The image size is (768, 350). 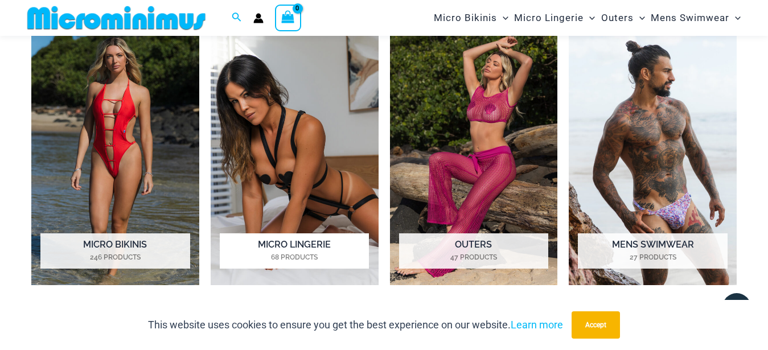 What do you see at coordinates (474, 155) in the screenshot?
I see `a: Visit product category Outers` at bounding box center [474, 155].